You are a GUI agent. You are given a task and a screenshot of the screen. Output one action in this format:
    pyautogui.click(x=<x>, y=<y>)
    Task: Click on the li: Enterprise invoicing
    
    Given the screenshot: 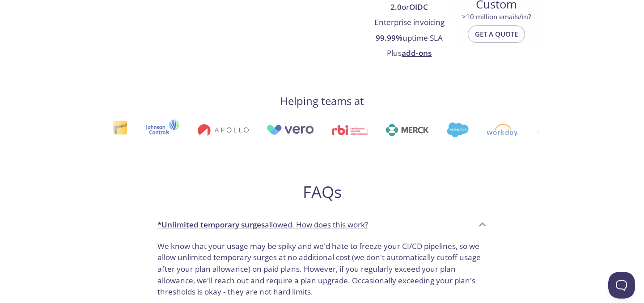 What is the action you would take?
    pyautogui.click(x=409, y=23)
    